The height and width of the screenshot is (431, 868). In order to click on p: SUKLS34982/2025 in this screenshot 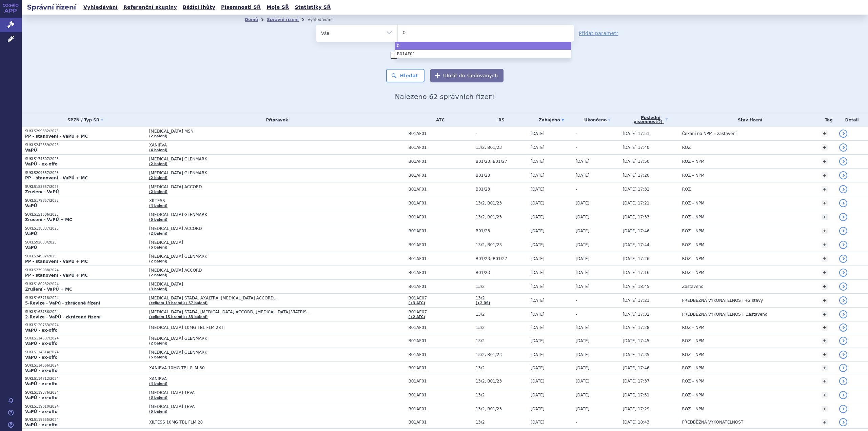, I will do `click(85, 256)`.